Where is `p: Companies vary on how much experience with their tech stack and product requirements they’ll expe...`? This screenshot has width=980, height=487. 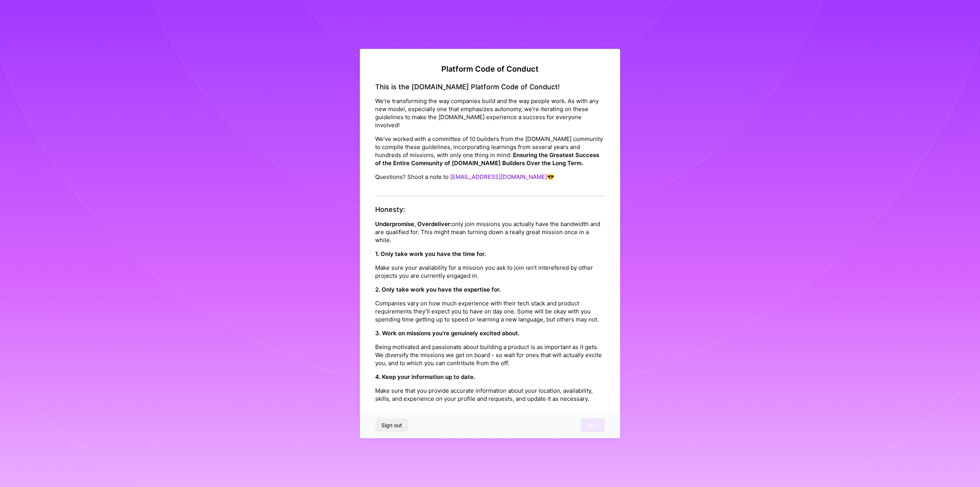 p: Companies vary on how much experience with their tech stack and product requirements they’ll expe... is located at coordinates (490, 310).